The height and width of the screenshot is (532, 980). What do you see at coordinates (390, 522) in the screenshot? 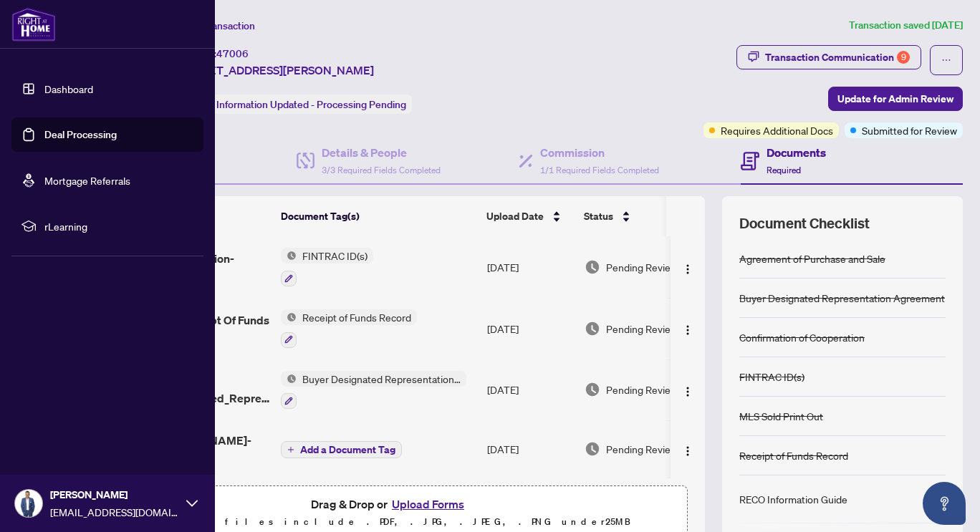
I see `p: Supported files include .PDF, .JPG, .JPEG, .PNG under 25 MB` at bounding box center [390, 522].